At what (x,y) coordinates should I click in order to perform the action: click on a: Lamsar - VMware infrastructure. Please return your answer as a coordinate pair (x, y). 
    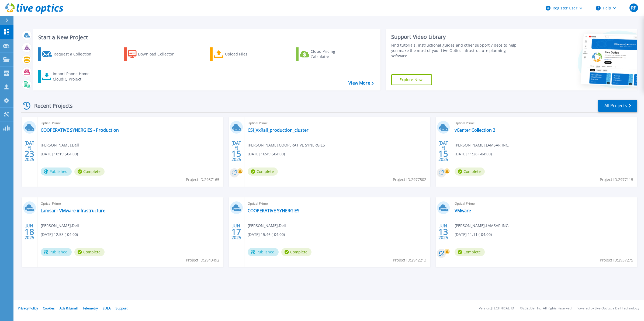
    Looking at the image, I should click on (73, 211).